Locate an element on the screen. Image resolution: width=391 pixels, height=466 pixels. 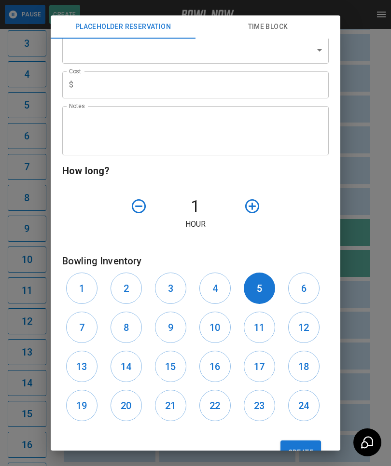
button: 19 is located at coordinates (81, 405).